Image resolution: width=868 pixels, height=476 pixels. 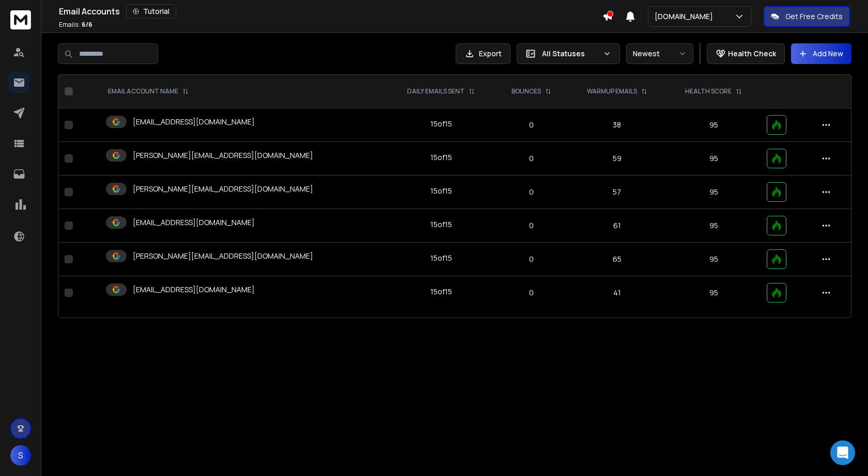 I want to click on td: 57, so click(x=617, y=192).